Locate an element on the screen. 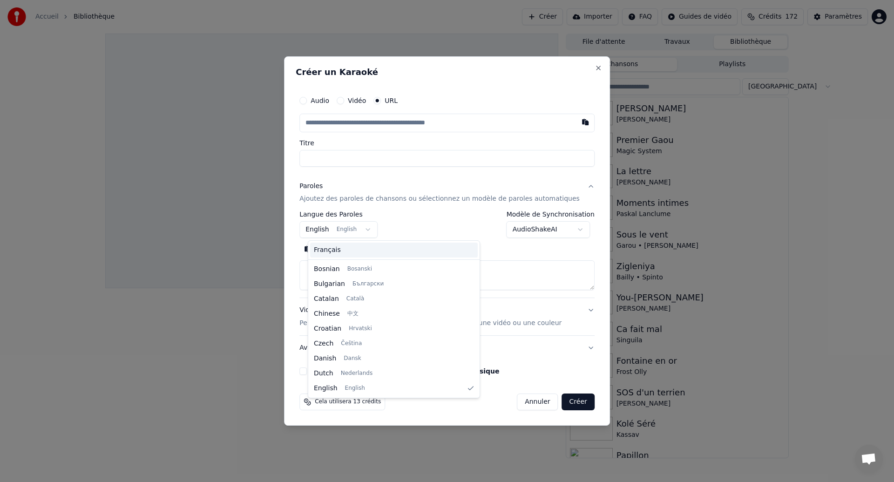 This screenshot has height=482, width=894. span: Nederlands is located at coordinates (357, 374).